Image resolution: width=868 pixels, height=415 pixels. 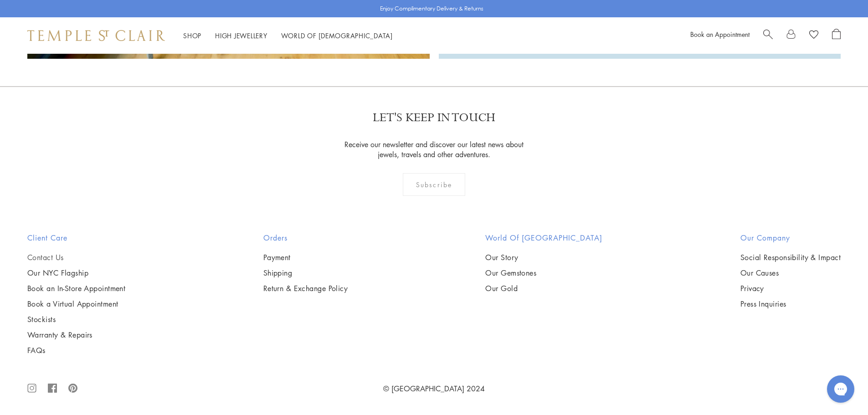 What do you see at coordinates (306, 273) in the screenshot?
I see `a: Shipping` at bounding box center [306, 273].